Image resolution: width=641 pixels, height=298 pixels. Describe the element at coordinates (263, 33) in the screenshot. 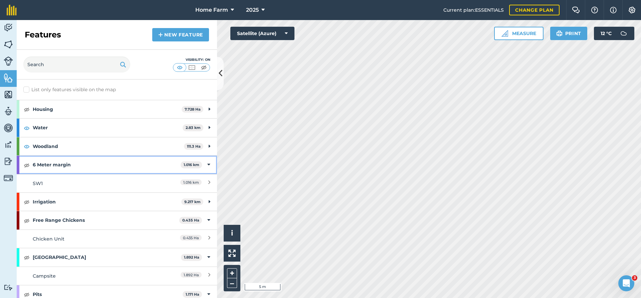

I see `button: Satellite (Azure)` at that location.